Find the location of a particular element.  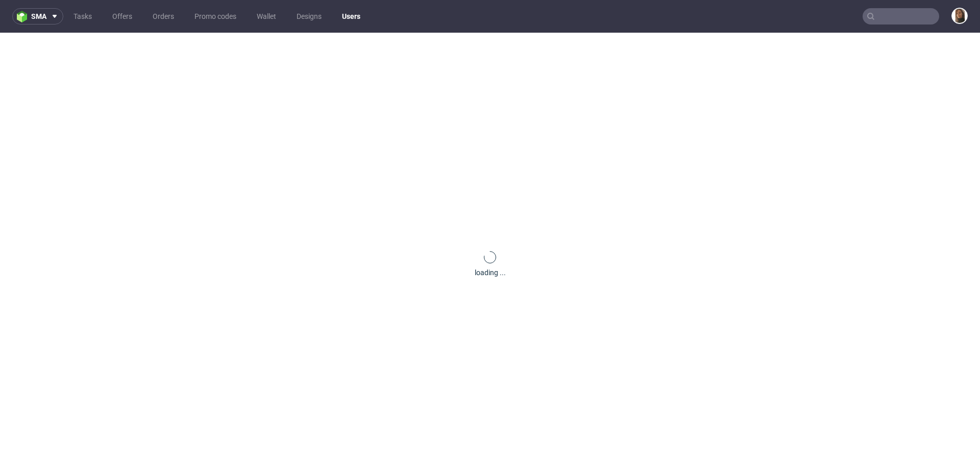

span: sma is located at coordinates (39, 16).